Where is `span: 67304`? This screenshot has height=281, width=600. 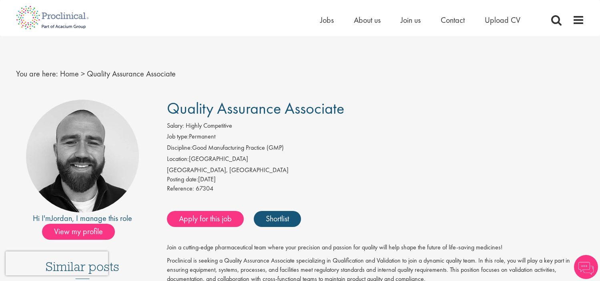 span: 67304 is located at coordinates (205, 188).